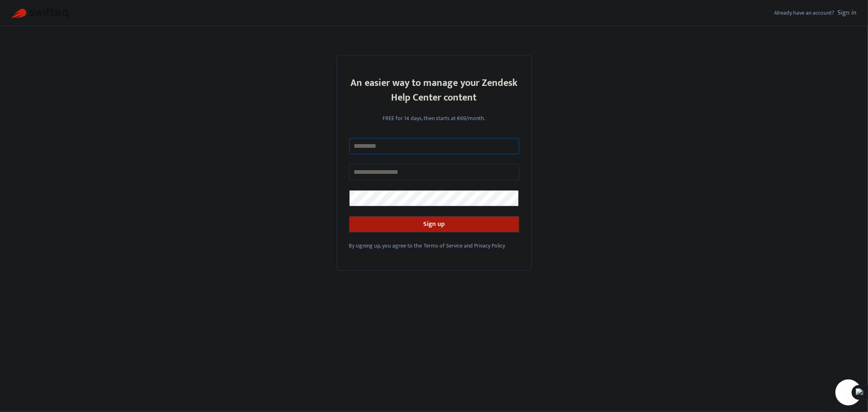 The width and height of the screenshot is (868, 412). I want to click on span: Already have an account?, so click(804, 13).